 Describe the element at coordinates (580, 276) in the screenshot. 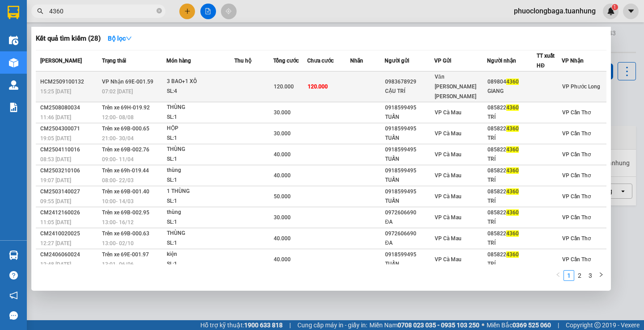

I see `li: 2` at that location.